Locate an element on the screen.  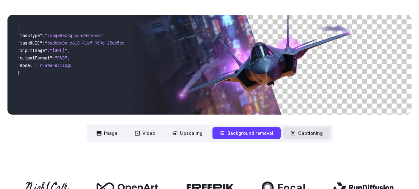
span: "runware:110@1" is located at coordinates (56, 65).